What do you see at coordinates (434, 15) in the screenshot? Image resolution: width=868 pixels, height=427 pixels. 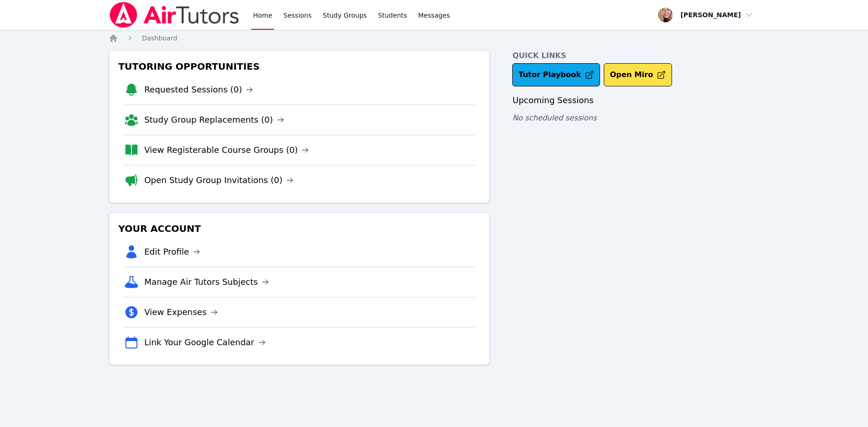 I see `span: Messages` at bounding box center [434, 15].